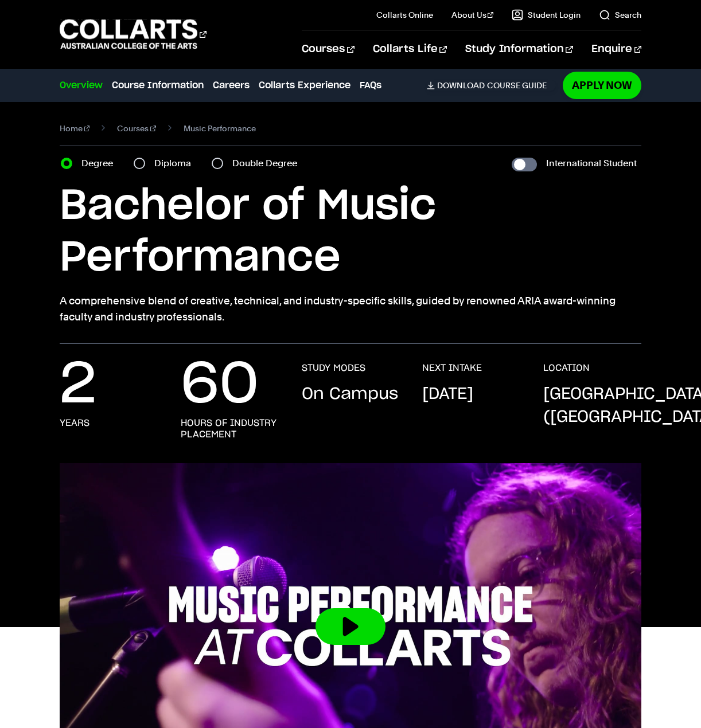  I want to click on a: Enquire, so click(616, 49).